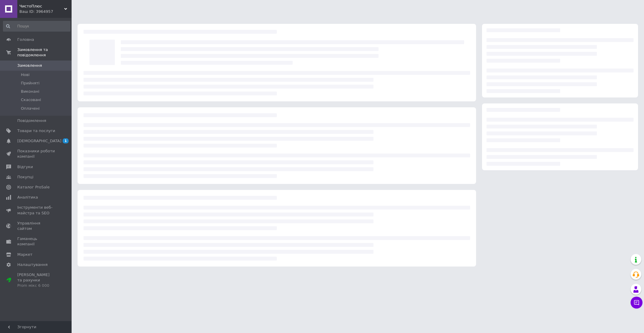 Image resolution: width=644 pixels, height=333 pixels. What do you see at coordinates (26, 40) in the screenshot?
I see `span: Головна` at bounding box center [26, 40].